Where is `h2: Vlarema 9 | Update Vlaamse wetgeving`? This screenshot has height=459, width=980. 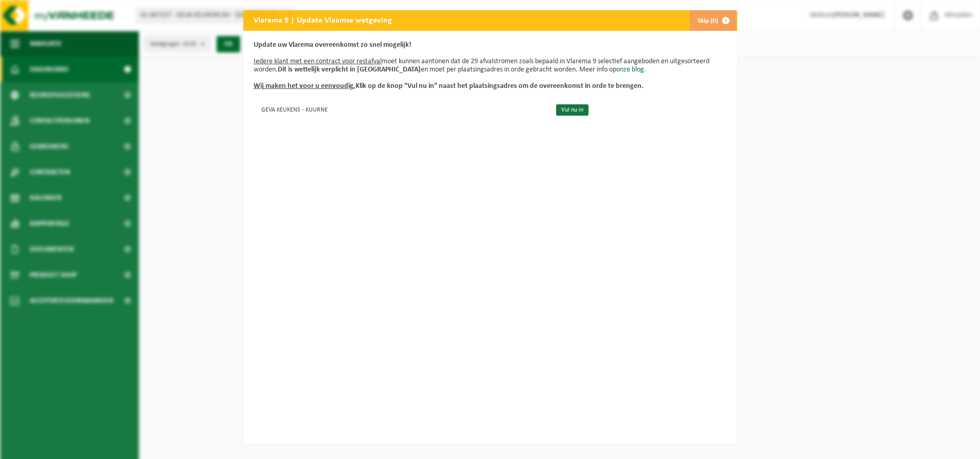
h2: Vlarema 9 | Update Vlaamse wetgeving is located at coordinates (322, 20).